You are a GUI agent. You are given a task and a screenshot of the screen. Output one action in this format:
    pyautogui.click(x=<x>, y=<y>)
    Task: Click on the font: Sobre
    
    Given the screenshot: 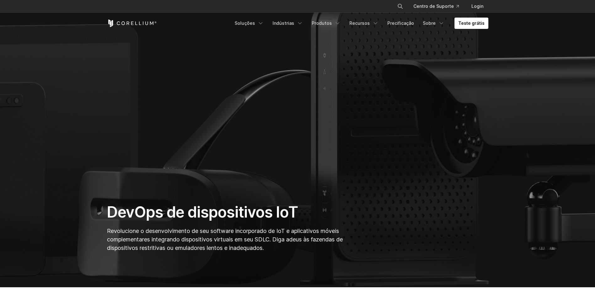 What is the action you would take?
    pyautogui.click(x=429, y=23)
    